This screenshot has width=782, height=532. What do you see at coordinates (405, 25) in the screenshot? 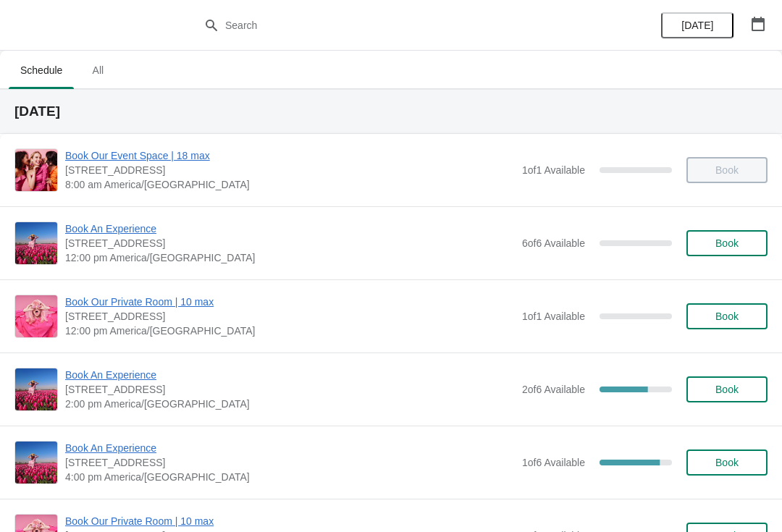
I see `input: Search` at bounding box center [405, 25].